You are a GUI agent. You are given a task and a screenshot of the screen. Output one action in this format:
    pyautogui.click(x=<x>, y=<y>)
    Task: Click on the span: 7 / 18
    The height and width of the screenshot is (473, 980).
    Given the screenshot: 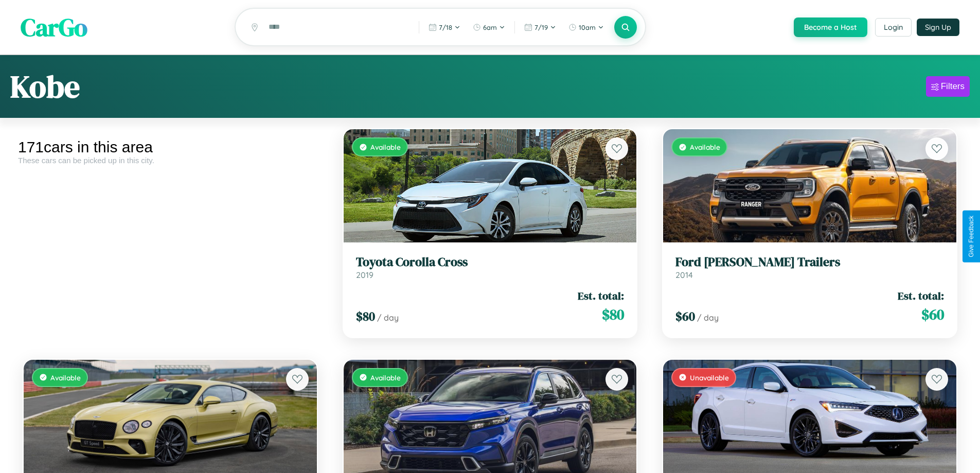 What is the action you would take?
    pyautogui.click(x=445, y=28)
    